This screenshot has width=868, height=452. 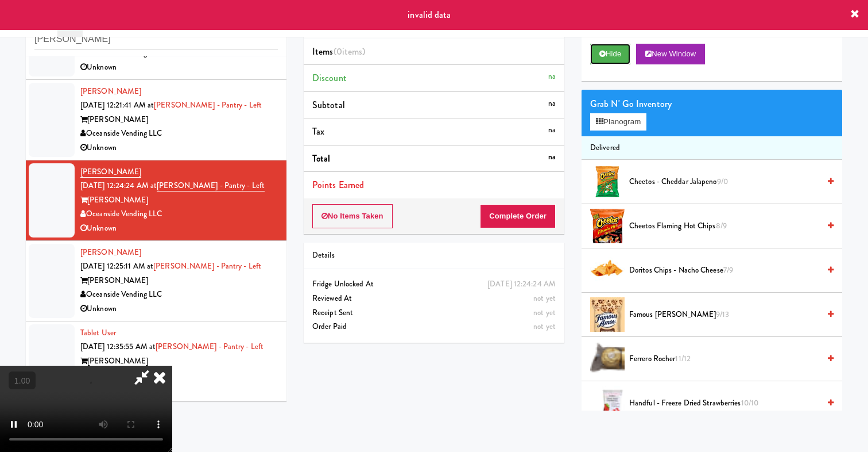 I want to click on ng-pluralize: items, so click(x=353, y=51).